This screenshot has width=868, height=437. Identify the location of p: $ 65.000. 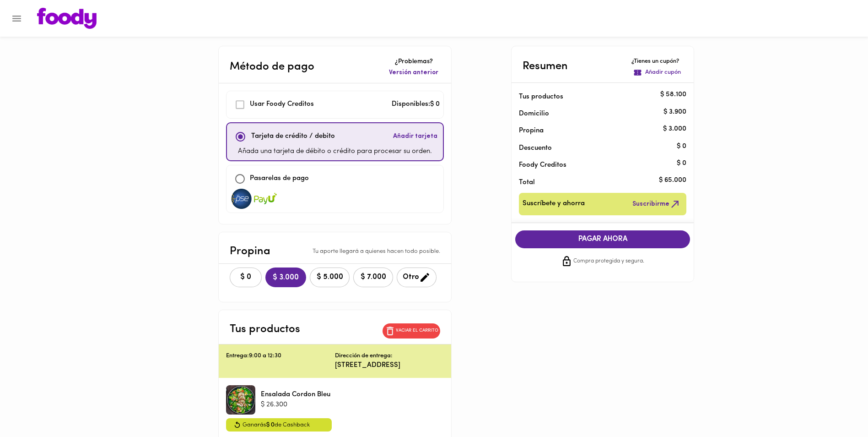
(672, 180).